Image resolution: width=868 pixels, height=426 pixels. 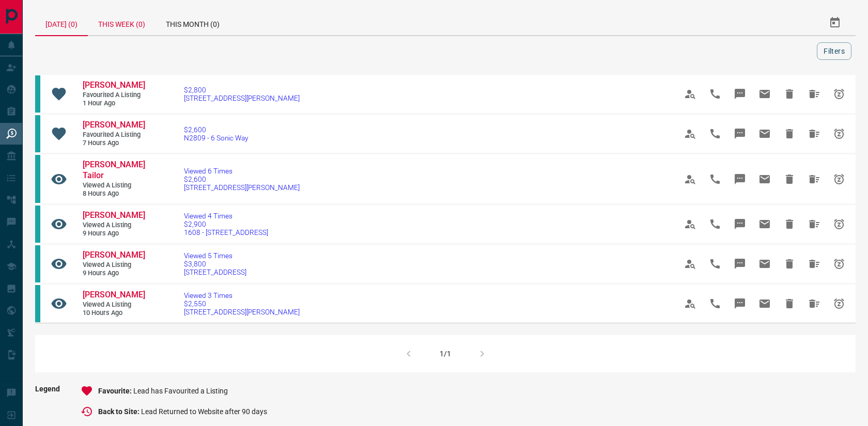 What do you see at coordinates (114, 313) in the screenshot?
I see `span: 10 hours ago` at bounding box center [114, 313].